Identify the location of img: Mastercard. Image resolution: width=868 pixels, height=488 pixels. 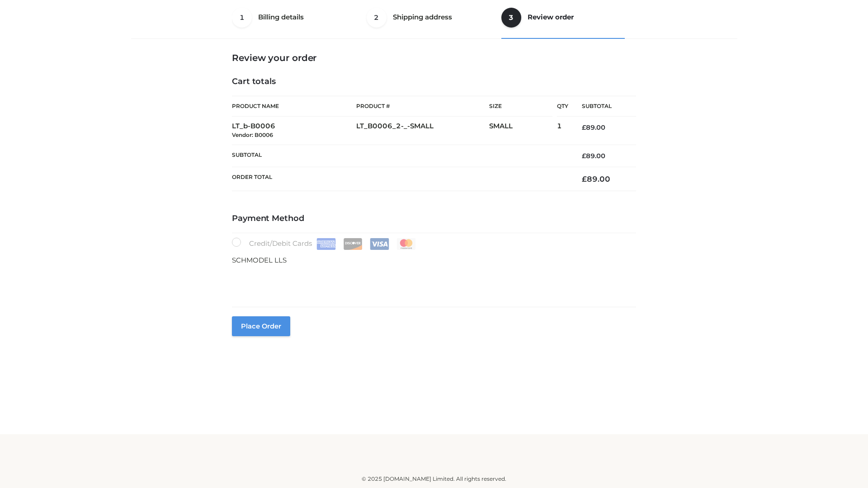
(406, 244).